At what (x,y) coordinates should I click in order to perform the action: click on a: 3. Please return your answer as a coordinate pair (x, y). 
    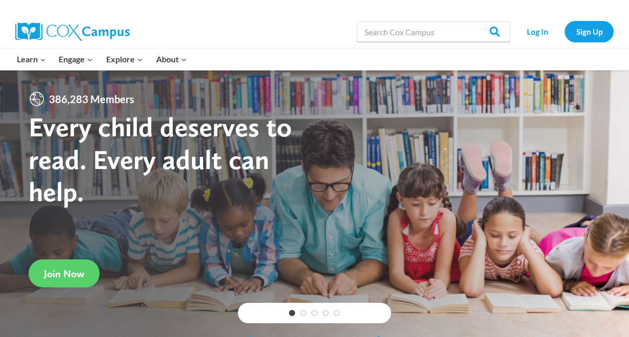
    Looking at the image, I should click on (315, 313).